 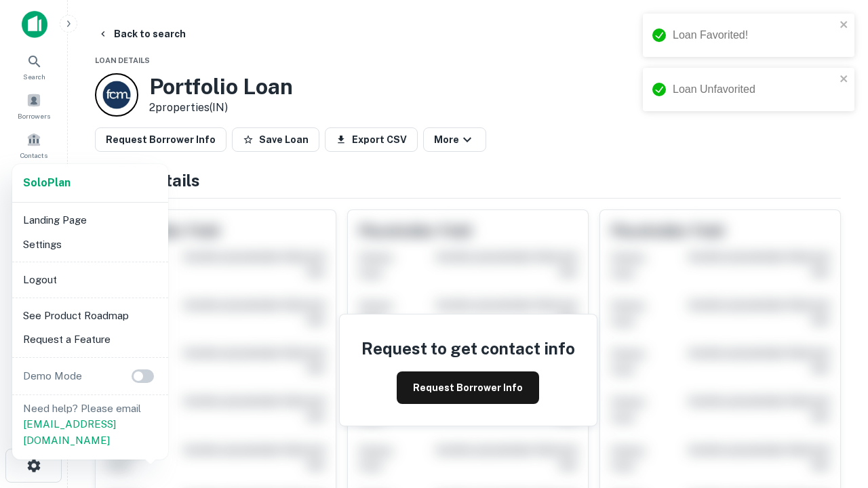 What do you see at coordinates (91, 424) in the screenshot?
I see `p: Need help? Please email` at bounding box center [91, 424].